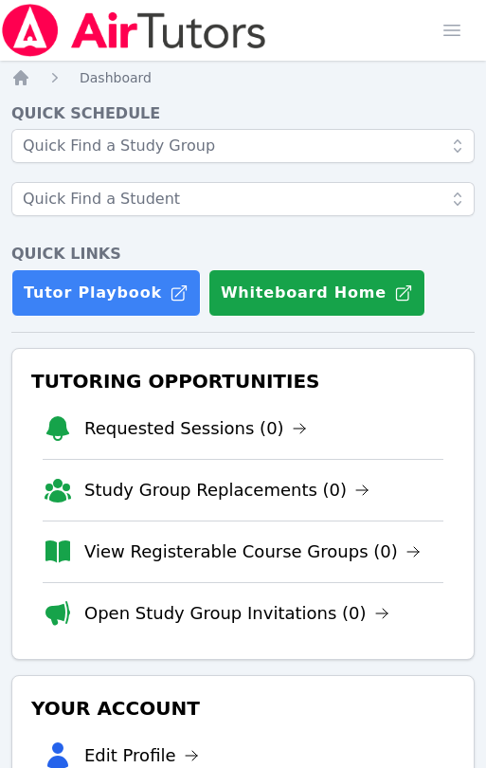 The width and height of the screenshot is (486, 768). What do you see at coordinates (243, 254) in the screenshot?
I see `h4: Quick Links` at bounding box center [243, 254].